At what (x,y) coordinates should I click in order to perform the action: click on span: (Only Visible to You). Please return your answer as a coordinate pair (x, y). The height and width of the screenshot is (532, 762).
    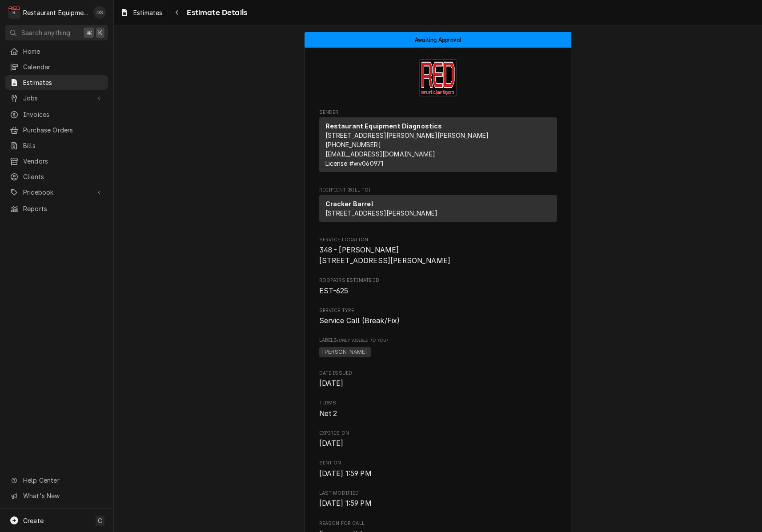
    Looking at the image, I should click on (362, 340).